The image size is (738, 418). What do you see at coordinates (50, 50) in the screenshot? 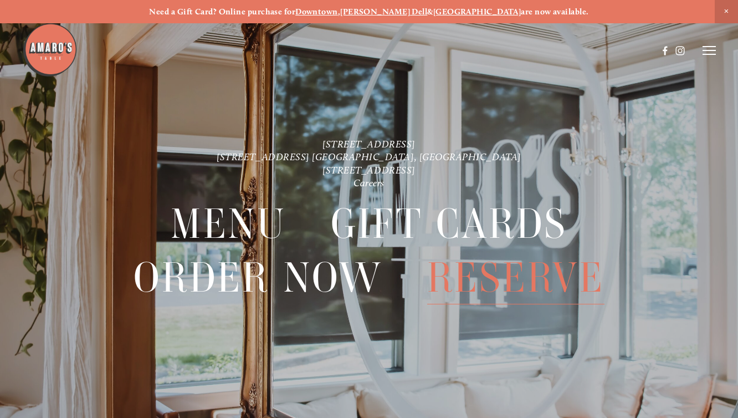
I see `img: Amaro's Table` at bounding box center [50, 50].